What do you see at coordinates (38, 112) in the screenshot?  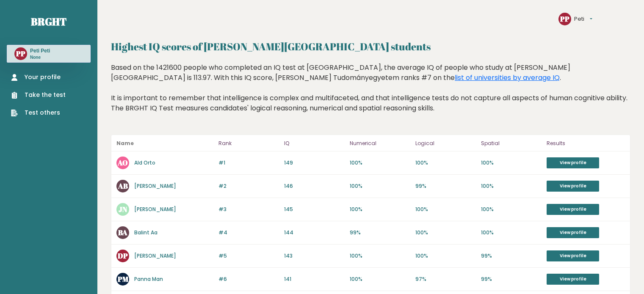 I see `a: Test others` at bounding box center [38, 112].